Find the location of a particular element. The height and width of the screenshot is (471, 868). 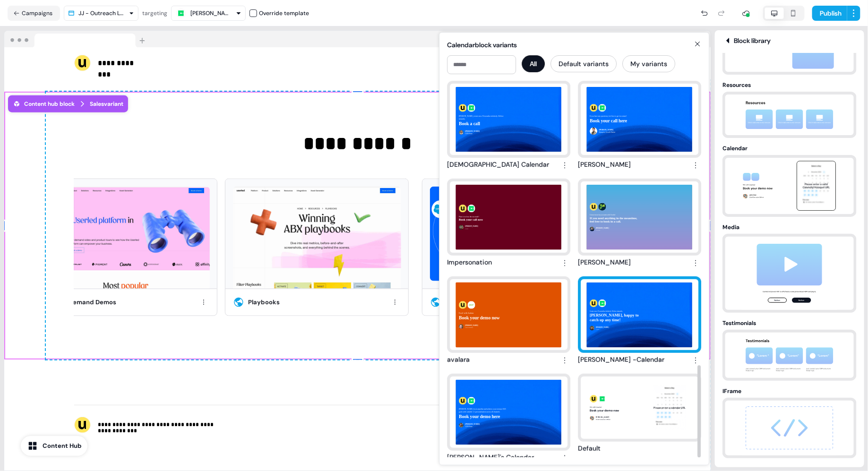

button: Resourcesresources thumbnail preview is located at coordinates (789, 109).